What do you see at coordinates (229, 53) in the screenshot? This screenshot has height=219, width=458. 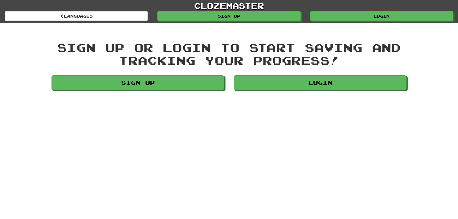 I see `div: Sign up or login to start saving and tracking your progress!` at bounding box center [229, 53].